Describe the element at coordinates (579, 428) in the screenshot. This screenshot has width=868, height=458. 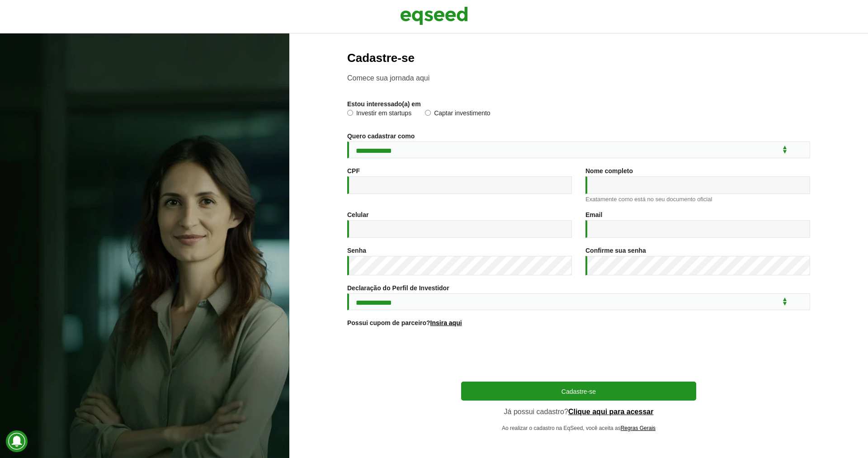
I see `p: Ao realizar o cadastro na EqSeed, você aceita as` at that location.